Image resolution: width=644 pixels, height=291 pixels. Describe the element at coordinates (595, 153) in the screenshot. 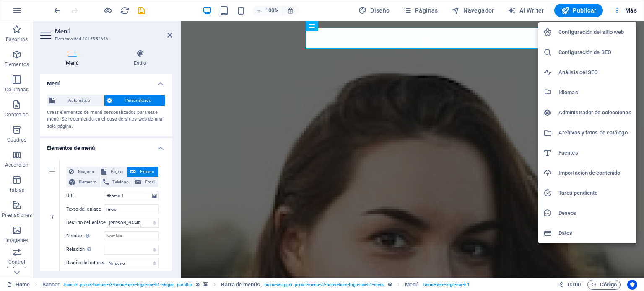

I see `h6: Fuentes` at that location.